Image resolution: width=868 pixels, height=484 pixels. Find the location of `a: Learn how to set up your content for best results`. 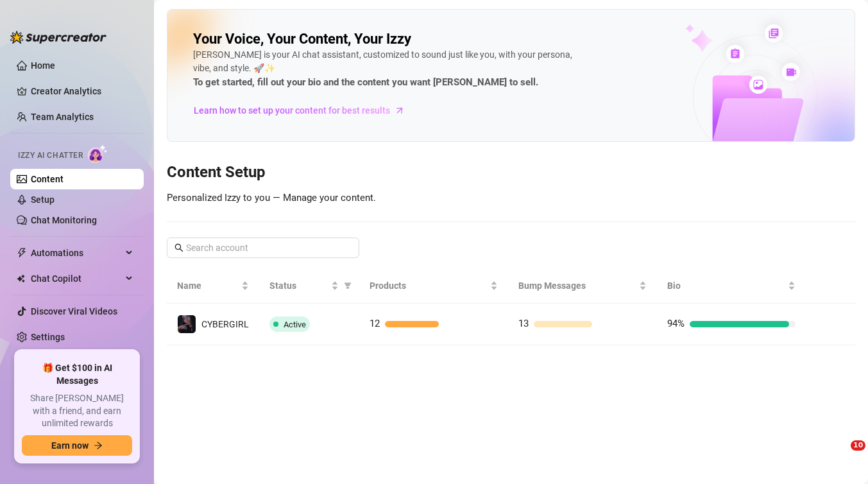

a: Learn how to set up your content for best results is located at coordinates (304, 110).